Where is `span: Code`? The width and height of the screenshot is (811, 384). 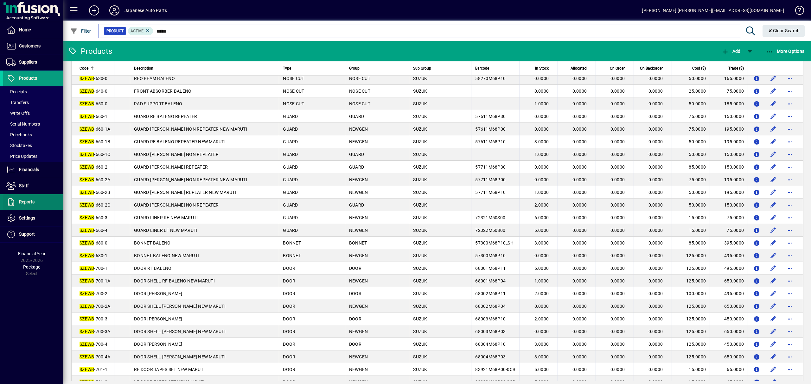 span: Code is located at coordinates (84, 68).